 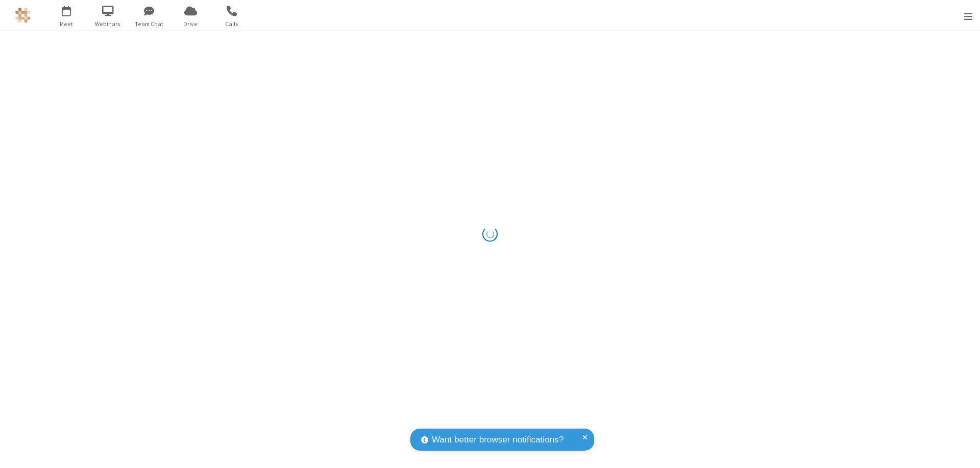 I want to click on span: Want better browser notifications?, so click(x=498, y=440).